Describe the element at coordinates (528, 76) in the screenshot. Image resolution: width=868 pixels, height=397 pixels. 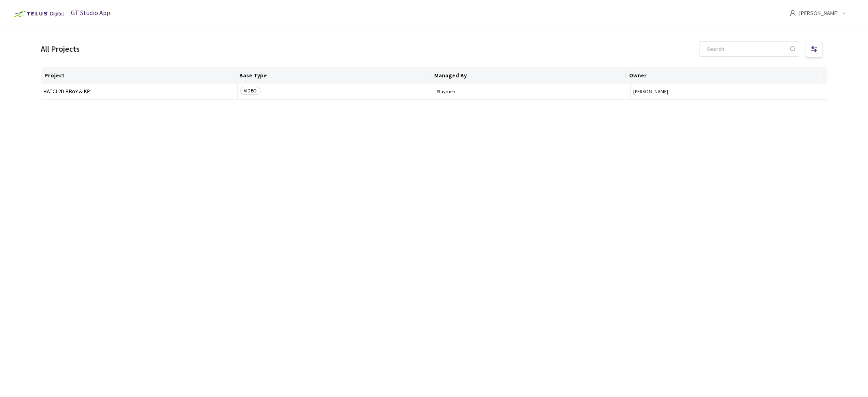
I see `th: Managed By` at that location.